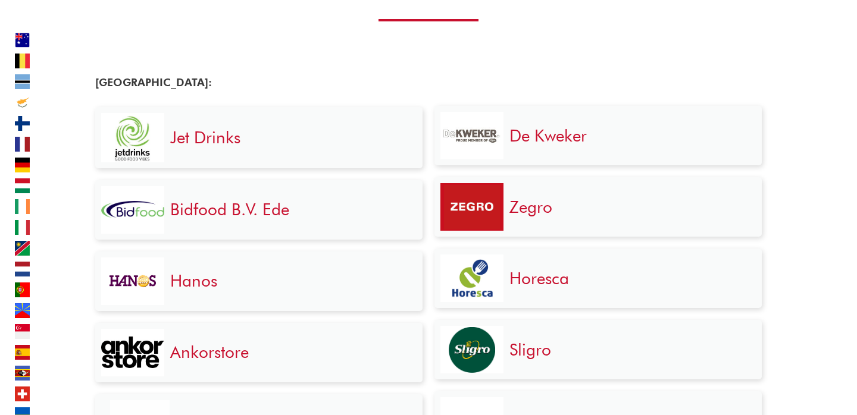  What do you see at coordinates (530, 350) in the screenshot?
I see `a: Sligro` at bounding box center [530, 350].